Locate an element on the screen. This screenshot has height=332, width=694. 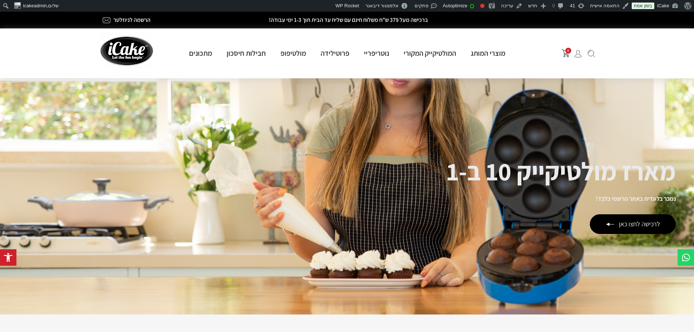
div: ביטוי מפתח לא הוגדר is located at coordinates (483, 6).